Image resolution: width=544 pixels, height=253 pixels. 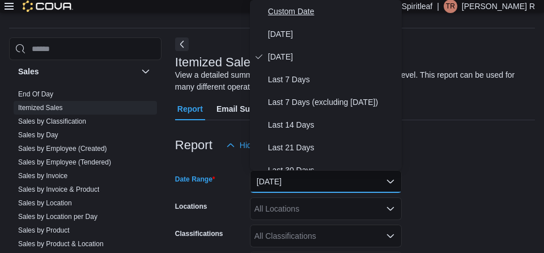 What do you see at coordinates (61, 244) in the screenshot?
I see `a: Sales by Product & Location` at bounding box center [61, 244].